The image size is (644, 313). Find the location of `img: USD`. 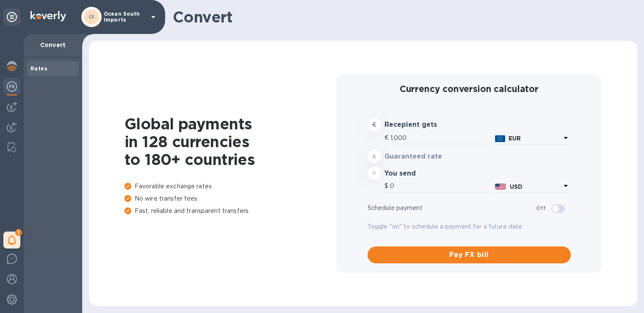

img: USD is located at coordinates (501, 187).